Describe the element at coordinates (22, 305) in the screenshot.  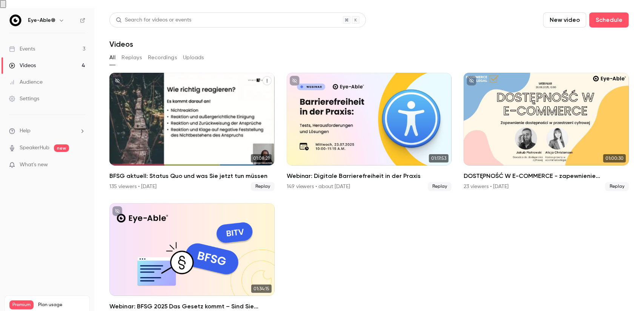
I see `span: Premium` at that location.